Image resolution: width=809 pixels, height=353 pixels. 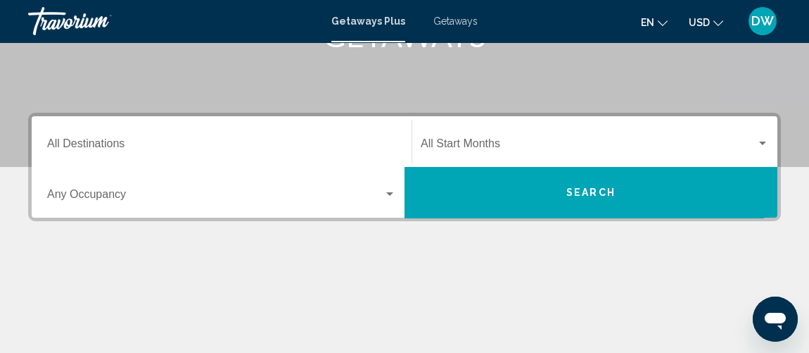 I want to click on div: Search widget, so click(x=405, y=167).